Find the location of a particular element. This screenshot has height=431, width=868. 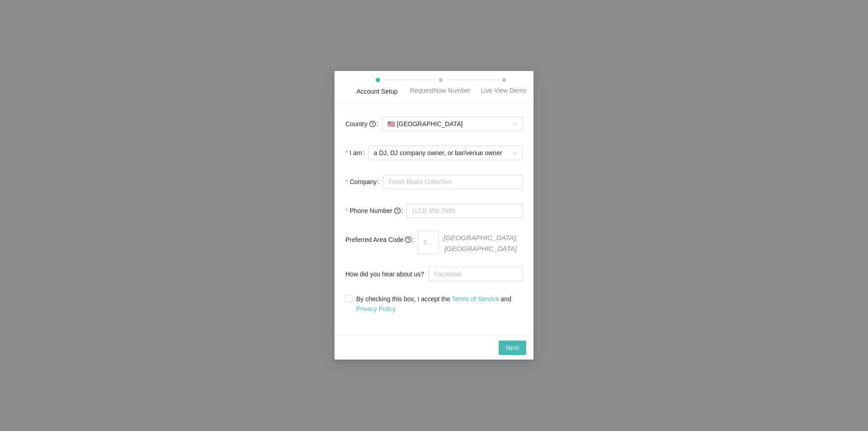

span: By checking this box, I accept the and is located at coordinates (438, 304).